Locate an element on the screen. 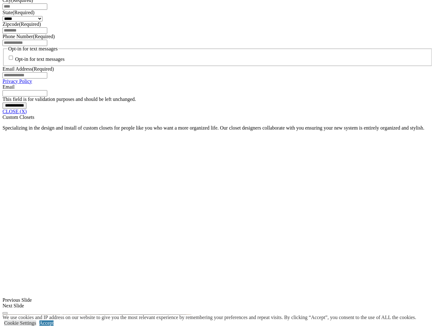 This screenshot has height=326, width=435. a: Cookie Settings is located at coordinates (20, 323).